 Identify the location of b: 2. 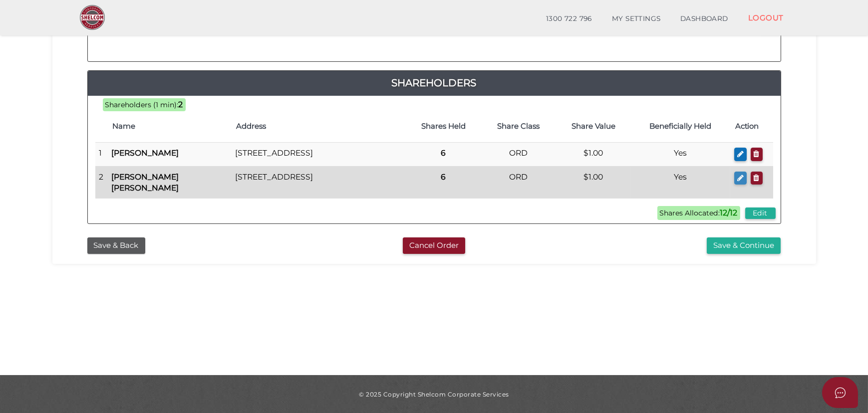
(181, 104).